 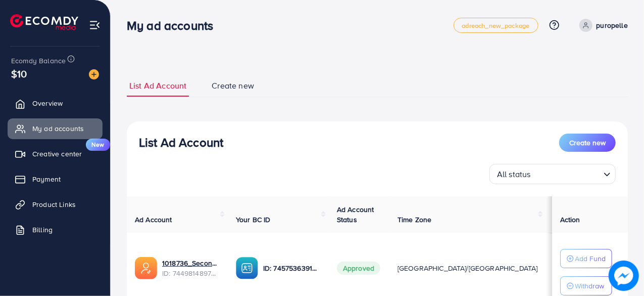 I want to click on h3: My ad accounts, so click(x=174, y=25).